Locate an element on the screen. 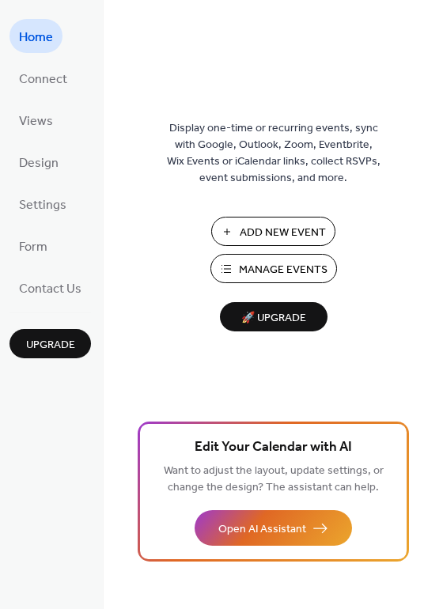  span: Manage Events is located at coordinates (283, 270).